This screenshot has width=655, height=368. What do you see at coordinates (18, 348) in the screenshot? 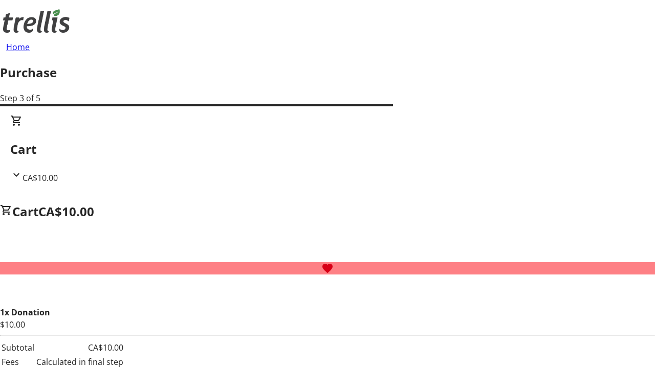
I see `td: Subtotal` at bounding box center [18, 348].